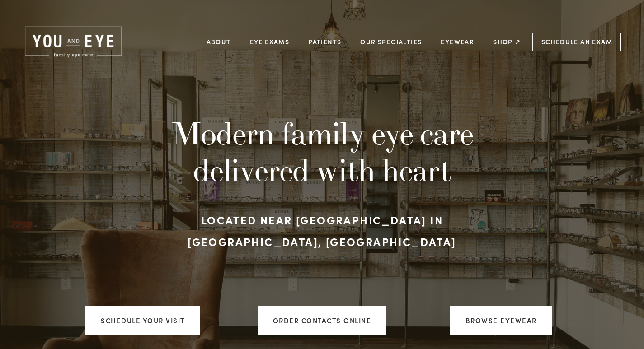 Image resolution: width=644 pixels, height=349 pixels. Describe the element at coordinates (219, 41) in the screenshot. I see `a: About` at that location.